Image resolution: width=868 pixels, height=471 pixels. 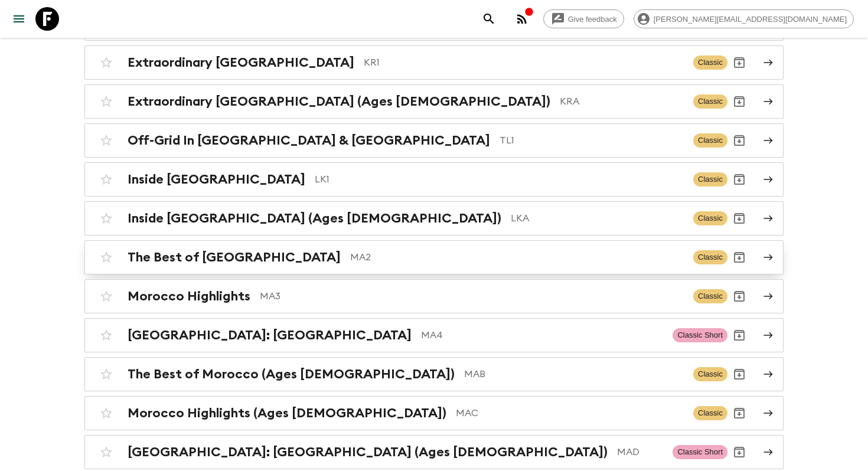 I want to click on p: KRA, so click(x=622, y=102).